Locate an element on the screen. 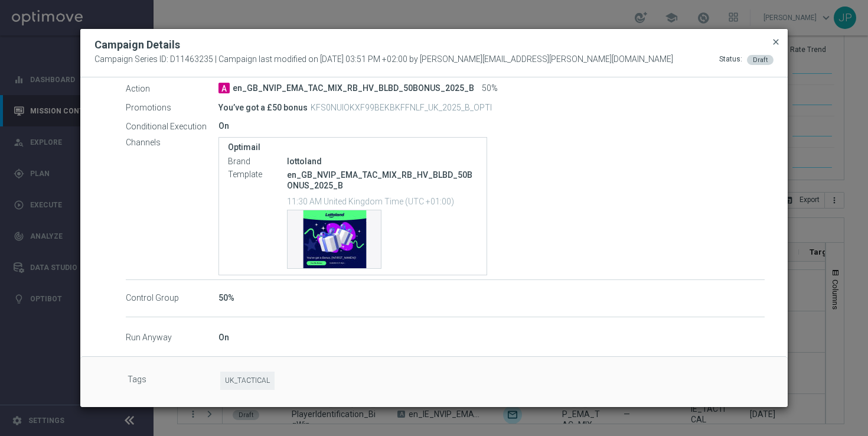 This screenshot has width=868, height=436. div: Status: is located at coordinates (731, 60).